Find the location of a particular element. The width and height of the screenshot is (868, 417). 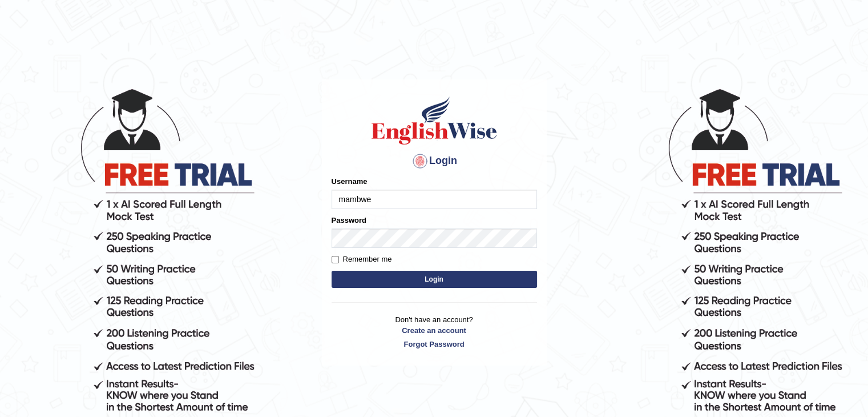

label: Username is located at coordinates (349, 181).